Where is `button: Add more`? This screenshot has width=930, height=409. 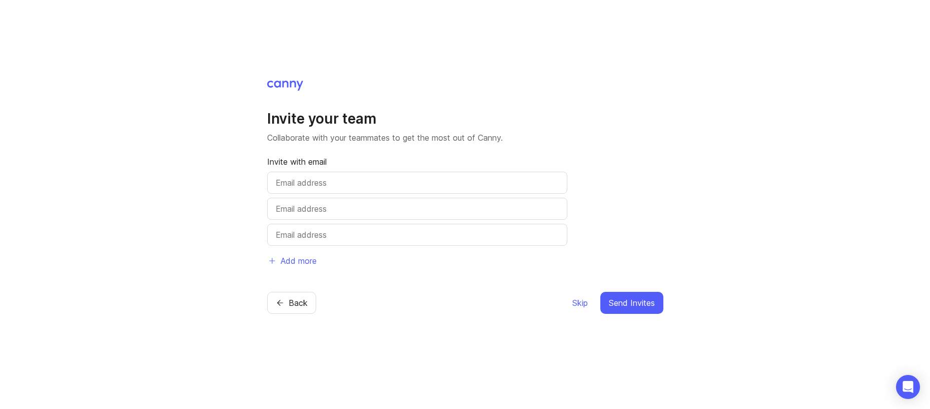
button: Add more is located at coordinates (292, 261).